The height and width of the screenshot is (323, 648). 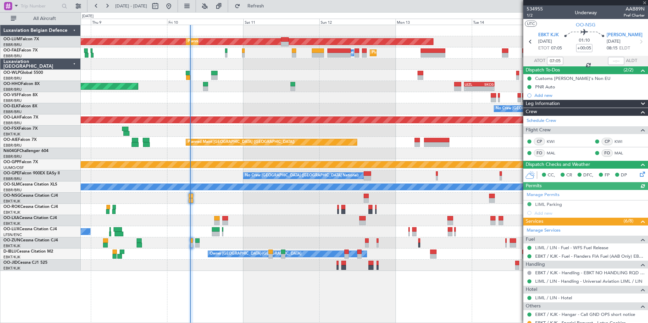 I want to click on span: OO-VSF, so click(x=11, y=95).